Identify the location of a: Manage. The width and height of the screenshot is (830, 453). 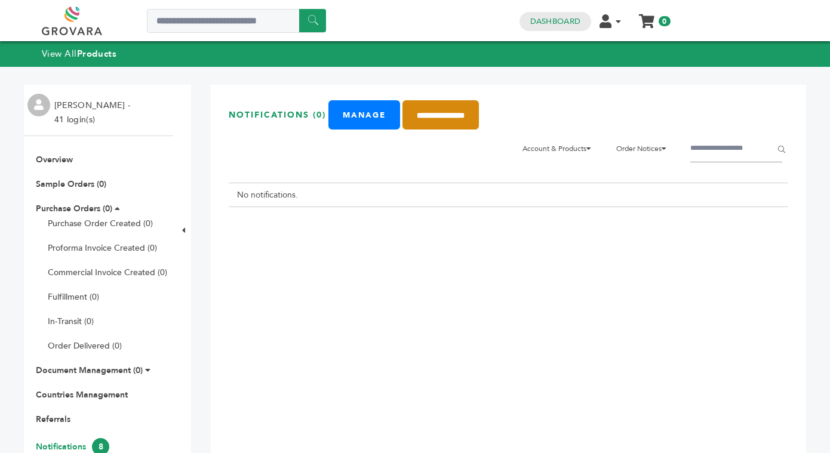
(364, 115).